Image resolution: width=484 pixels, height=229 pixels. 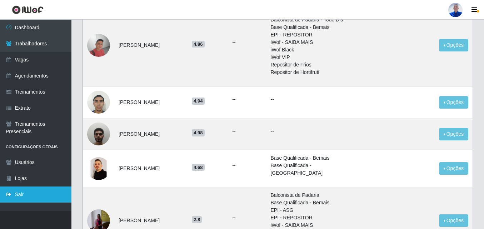 What do you see at coordinates (308, 195) in the screenshot?
I see `li: Balconista de Padaria` at bounding box center [308, 195].